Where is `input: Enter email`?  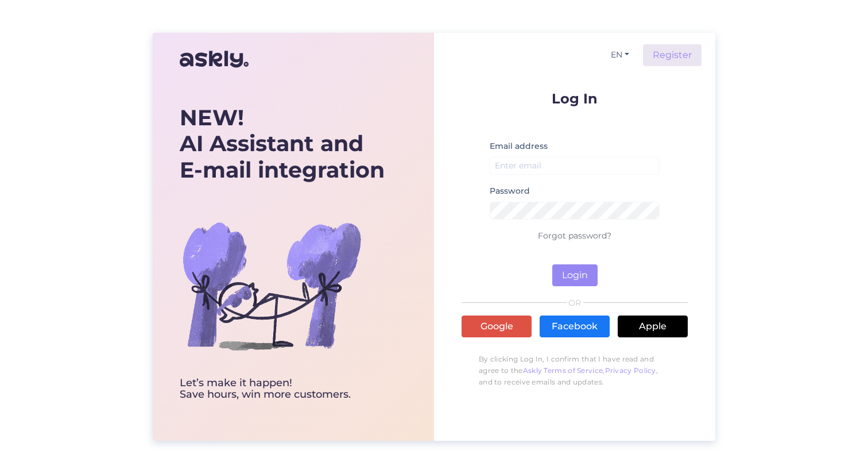 input: Enter email is located at coordinates (575, 165).